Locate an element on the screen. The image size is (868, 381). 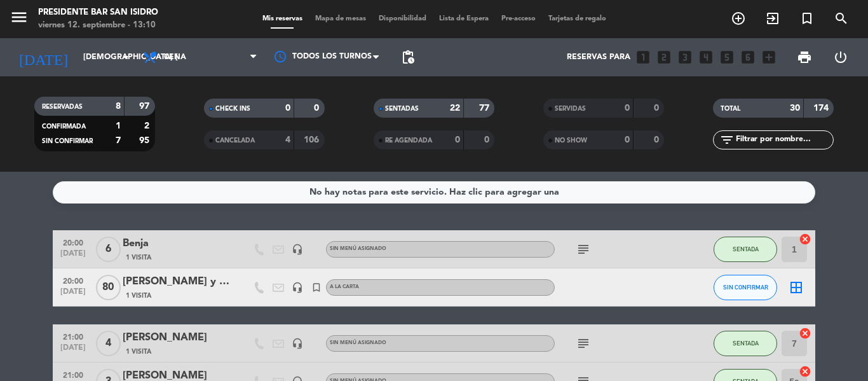
i: looks_4 is located at coordinates (706, 57).